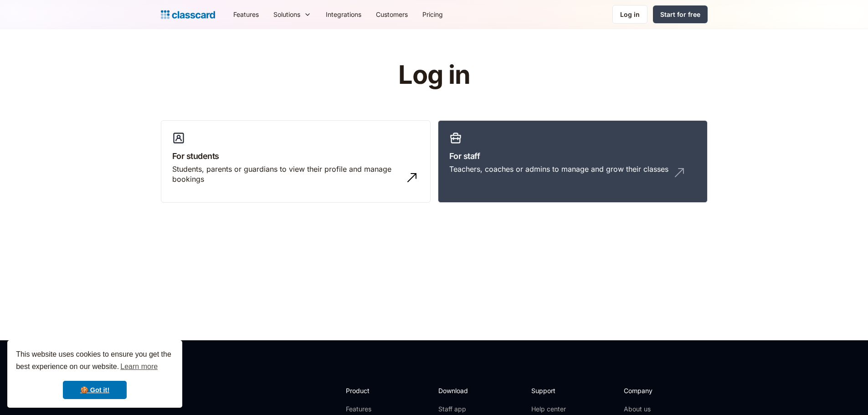 Image resolution: width=868 pixels, height=415 pixels. I want to click on a: About us, so click(654, 409).